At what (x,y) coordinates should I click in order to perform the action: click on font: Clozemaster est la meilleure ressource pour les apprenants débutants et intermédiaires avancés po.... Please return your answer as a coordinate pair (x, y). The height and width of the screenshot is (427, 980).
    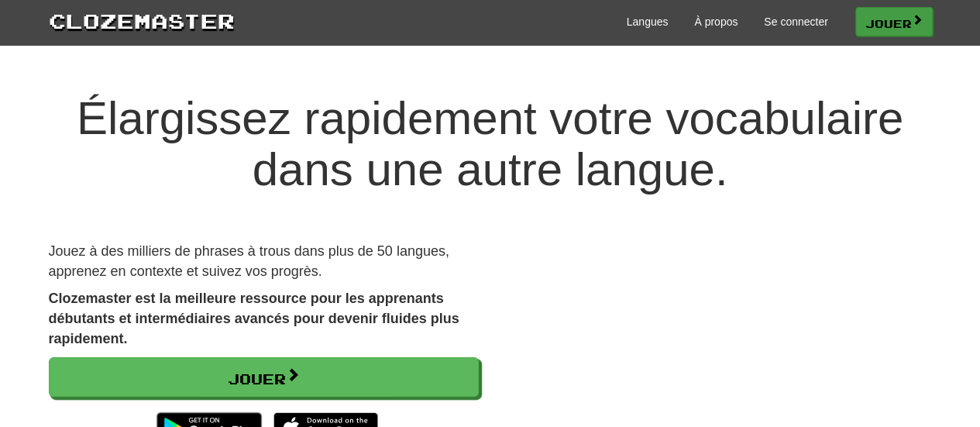
    Looking at the image, I should click on (254, 318).